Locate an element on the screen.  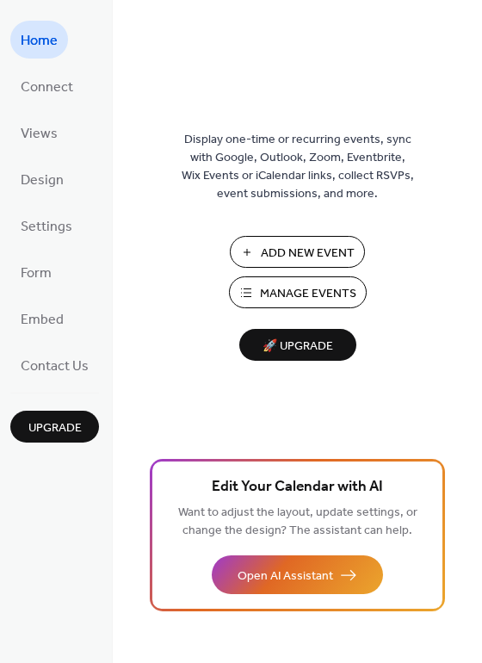
button: Add New Event is located at coordinates (297, 251).